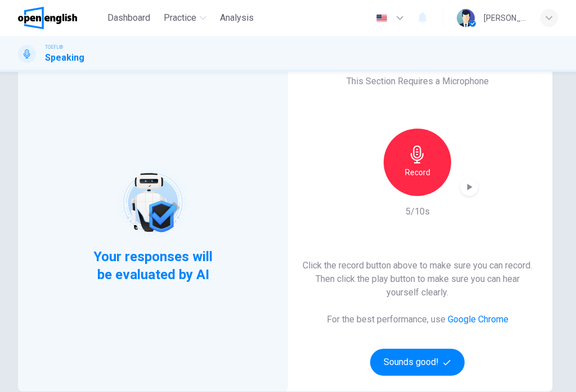 This screenshot has height=392, width=576. Describe the element at coordinates (65, 58) in the screenshot. I see `h1: Speaking` at that location.